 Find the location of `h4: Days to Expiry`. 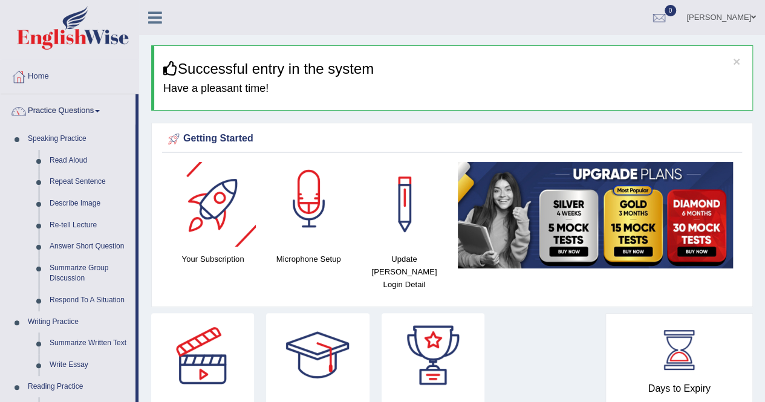

h4: Days to Expiry is located at coordinates (679, 389).